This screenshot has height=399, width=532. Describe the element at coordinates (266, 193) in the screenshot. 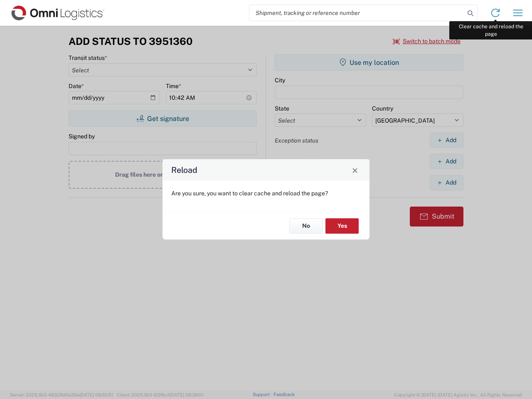

I see `p: Are you sure, you want to clear cache and reload the page?` at that location.